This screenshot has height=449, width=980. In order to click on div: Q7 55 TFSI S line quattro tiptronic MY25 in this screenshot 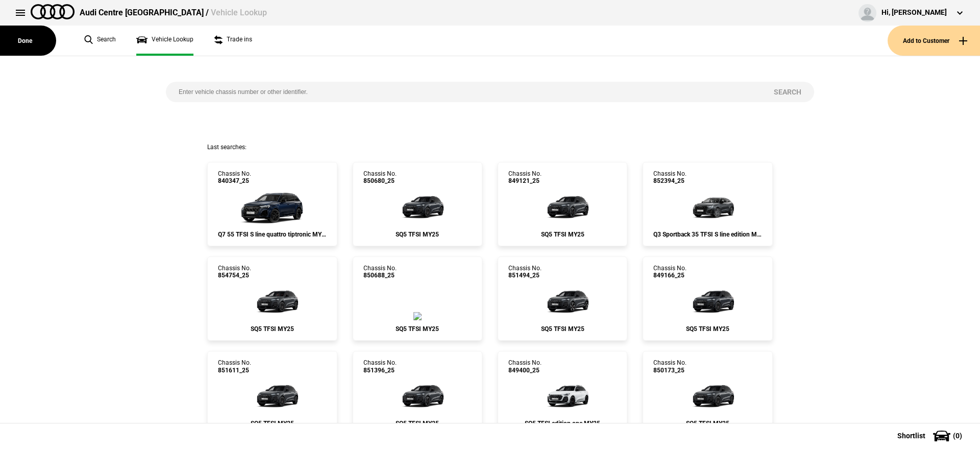, I will do `click(272, 235)`.